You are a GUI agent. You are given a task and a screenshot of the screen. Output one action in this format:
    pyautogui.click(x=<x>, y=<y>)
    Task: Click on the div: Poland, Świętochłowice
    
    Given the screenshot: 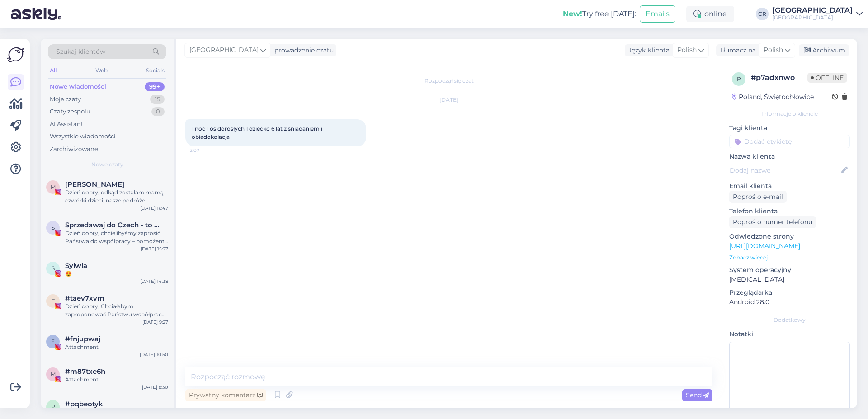 What is the action you would take?
    pyautogui.click(x=773, y=97)
    